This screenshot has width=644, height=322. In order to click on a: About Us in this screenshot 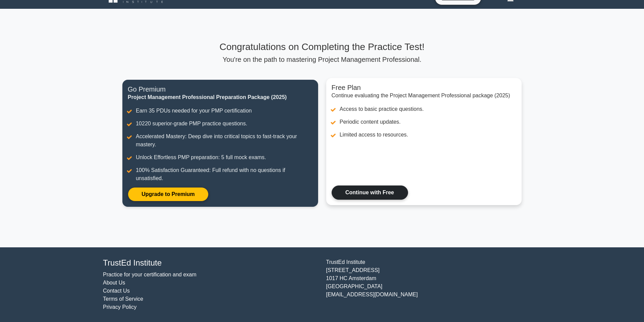, I will do `click(114, 282)`.